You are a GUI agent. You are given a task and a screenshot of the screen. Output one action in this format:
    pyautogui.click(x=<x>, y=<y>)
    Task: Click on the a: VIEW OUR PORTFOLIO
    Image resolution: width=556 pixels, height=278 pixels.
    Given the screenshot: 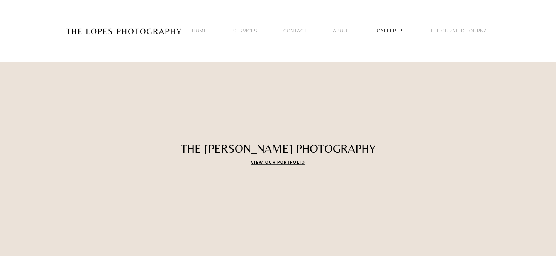 What is the action you would take?
    pyautogui.click(x=278, y=162)
    